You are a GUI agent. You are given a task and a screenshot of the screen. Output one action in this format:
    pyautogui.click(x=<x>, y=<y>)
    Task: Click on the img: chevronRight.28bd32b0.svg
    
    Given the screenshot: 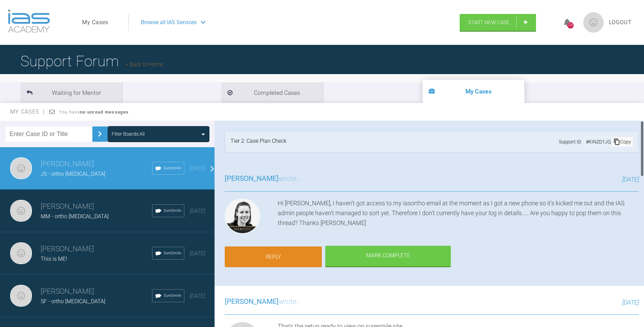 What is the action you would take?
    pyautogui.click(x=100, y=134)
    